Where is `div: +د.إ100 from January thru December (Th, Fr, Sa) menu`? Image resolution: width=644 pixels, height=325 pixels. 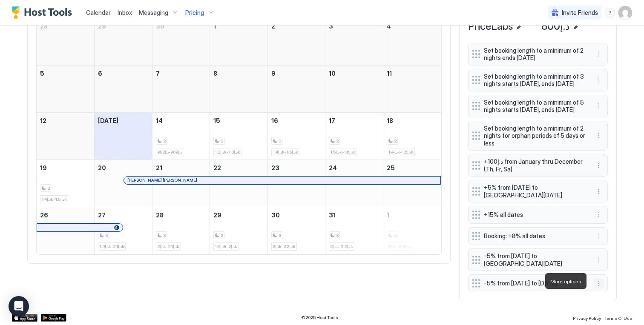 div: +د.إ100 from January thru December (Th, Fr, Sa) menu is located at coordinates (538, 165).